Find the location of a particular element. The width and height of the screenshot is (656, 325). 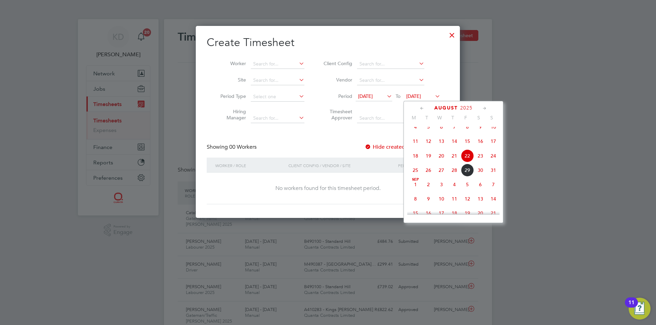

span: 28 is located at coordinates (454, 170).